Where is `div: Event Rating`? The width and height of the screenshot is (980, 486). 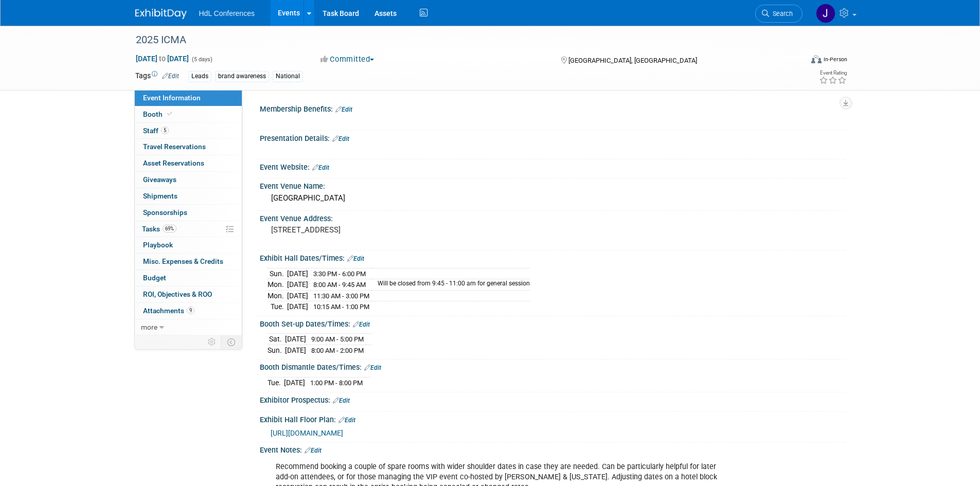 div: Event Rating is located at coordinates (833, 73).